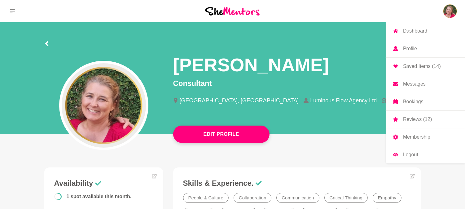 The image size is (465, 209). What do you see at coordinates (343, 100) in the screenshot?
I see `li: Luminous Flow Agency Ltd` at bounding box center [343, 100].